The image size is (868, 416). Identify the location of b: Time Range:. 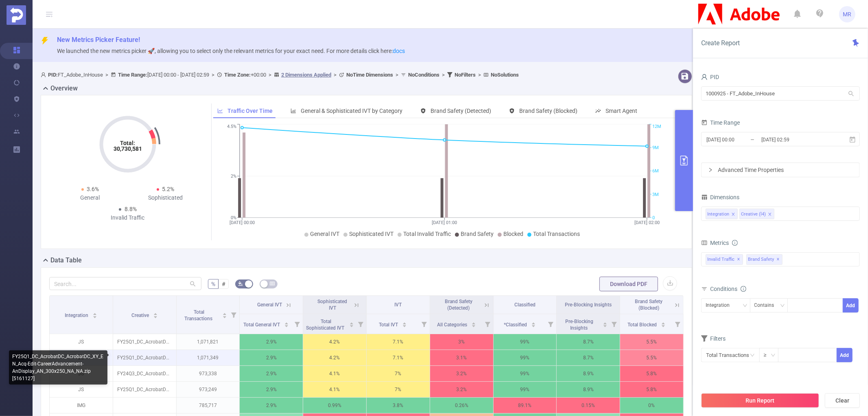
(133, 75).